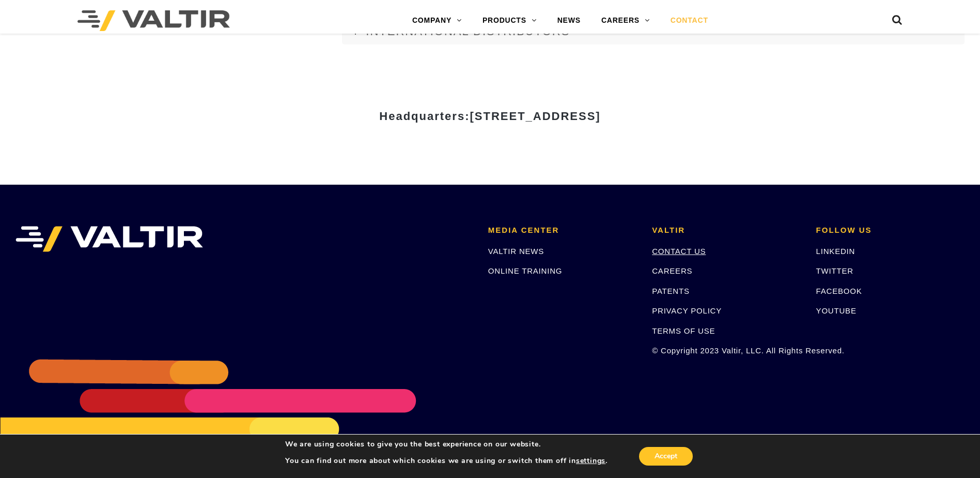 The height and width of the screenshot is (478, 980). What do you see at coordinates (679, 251) in the screenshot?
I see `a: CONTACT US` at bounding box center [679, 251].